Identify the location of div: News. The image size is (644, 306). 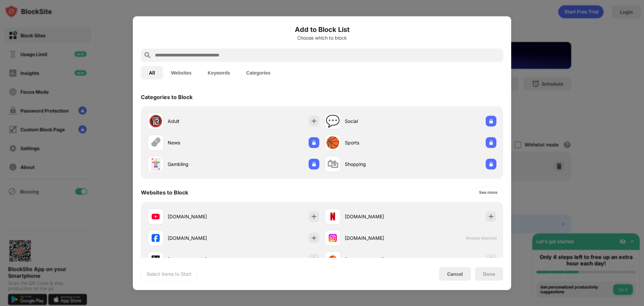
(201, 142).